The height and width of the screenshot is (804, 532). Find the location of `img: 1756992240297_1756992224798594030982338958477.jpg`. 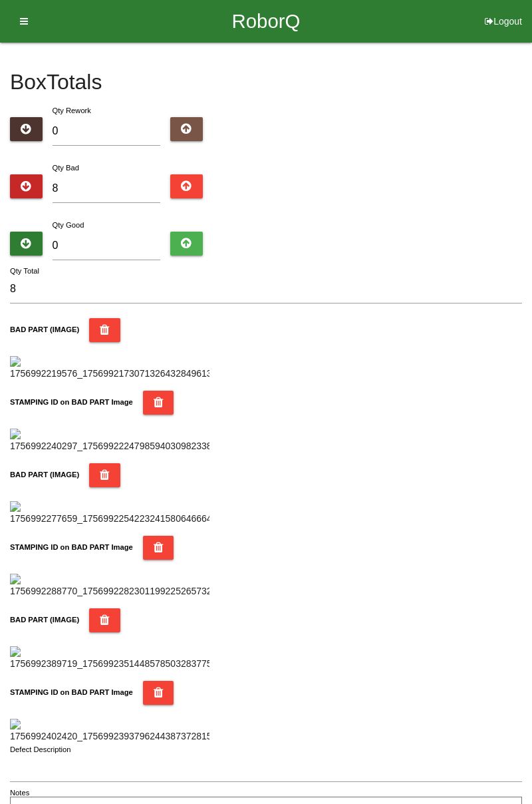

img: 1756992240297_1756992224798594030982338958477.jpg is located at coordinates (110, 440).